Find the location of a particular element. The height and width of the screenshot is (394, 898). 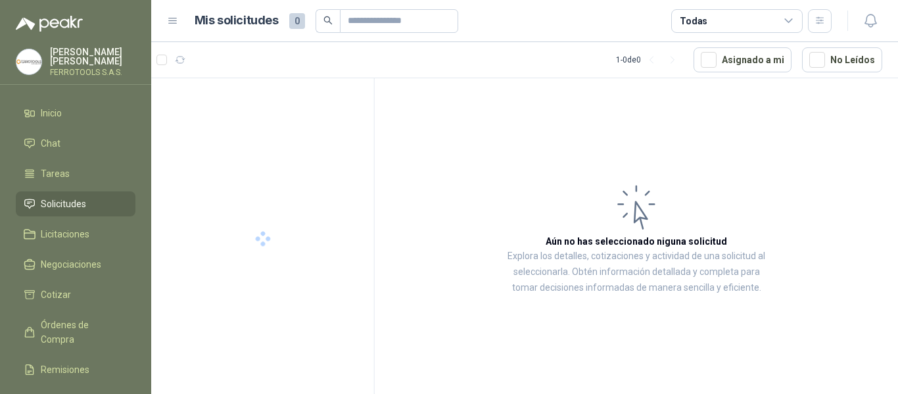

a: Órdenes de Compra is located at coordinates (76, 332).